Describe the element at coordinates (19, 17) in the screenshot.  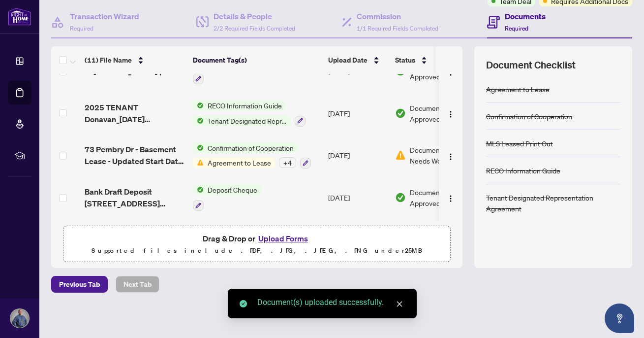
I see `img: logo` at that location.